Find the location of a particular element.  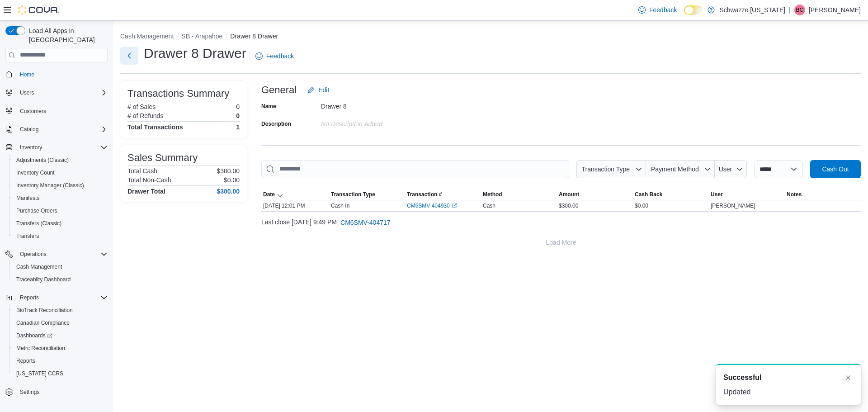

button: Next is located at coordinates (129, 55).